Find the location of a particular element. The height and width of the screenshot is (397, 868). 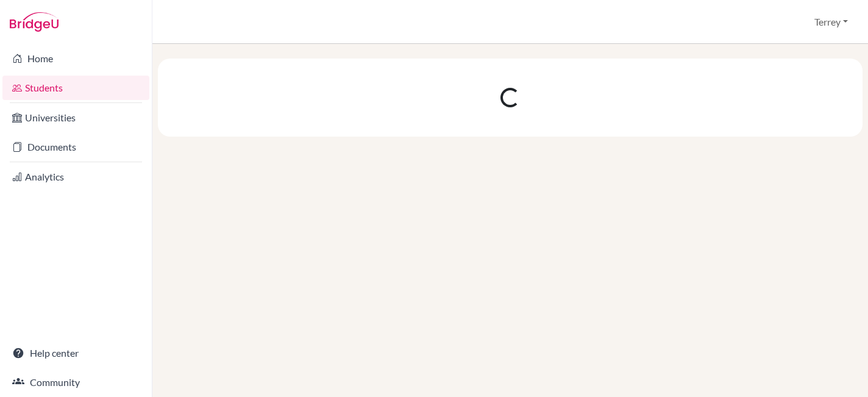

a: Universities is located at coordinates (76, 118).